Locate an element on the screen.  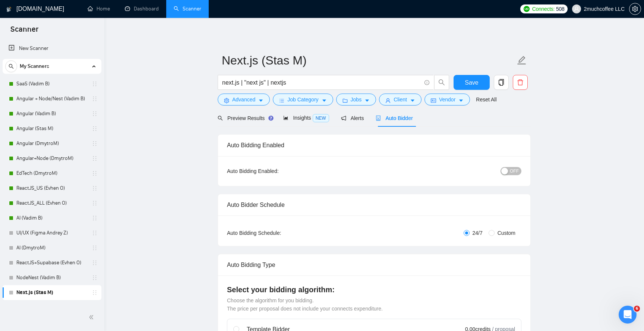
a: AI (Vadim B) is located at coordinates (52, 218).